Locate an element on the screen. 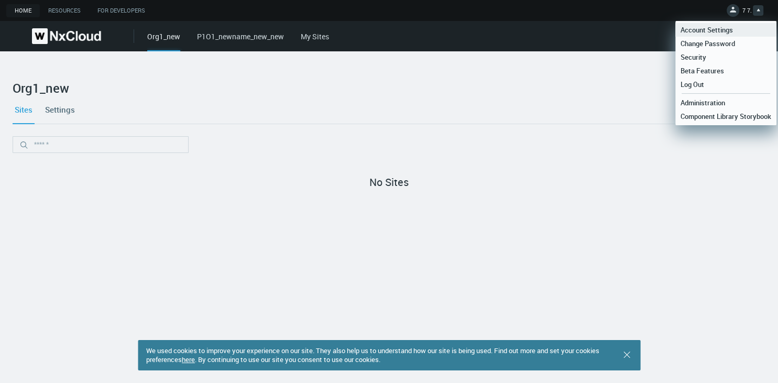 This screenshot has width=778, height=383. span: Account Settings is located at coordinates (707, 30).